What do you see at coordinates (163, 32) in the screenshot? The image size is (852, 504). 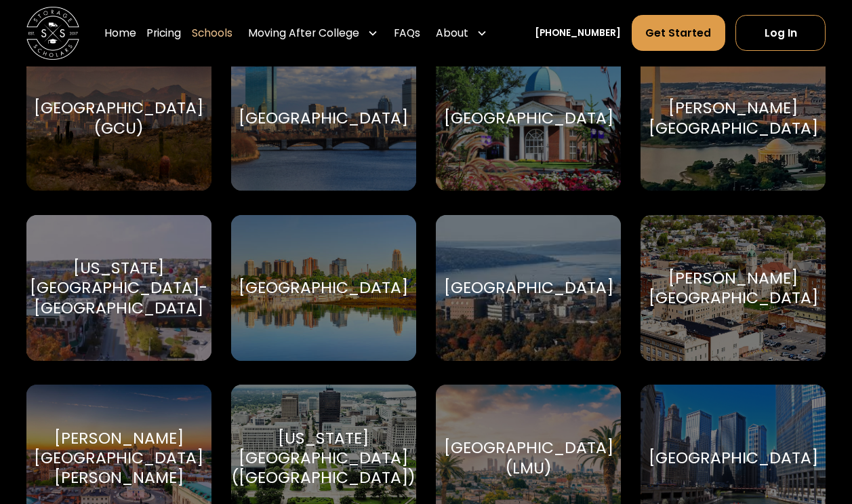 I see `a: Pricing` at bounding box center [163, 32].